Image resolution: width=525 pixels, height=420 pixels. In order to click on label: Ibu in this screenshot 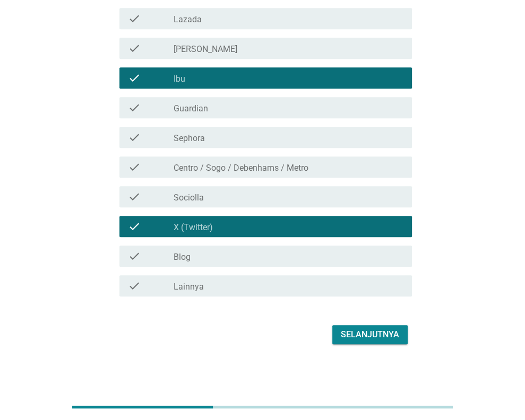, I will do `click(179, 79)`.